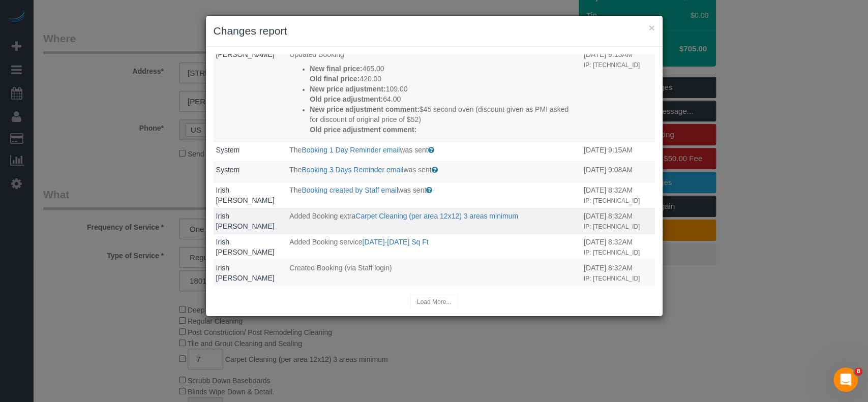 This screenshot has width=868, height=402. I want to click on strong: New price adjustment:, so click(347, 89).